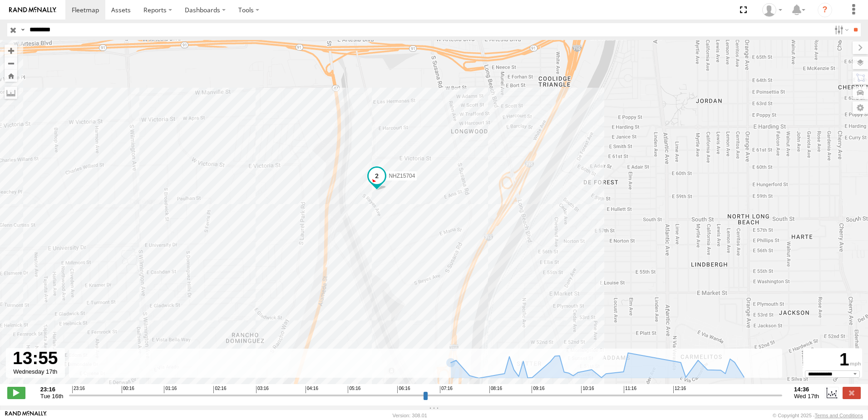 This screenshot has width=868, height=420. What do you see at coordinates (11, 63) in the screenshot?
I see `button: Zoom out` at bounding box center [11, 63].